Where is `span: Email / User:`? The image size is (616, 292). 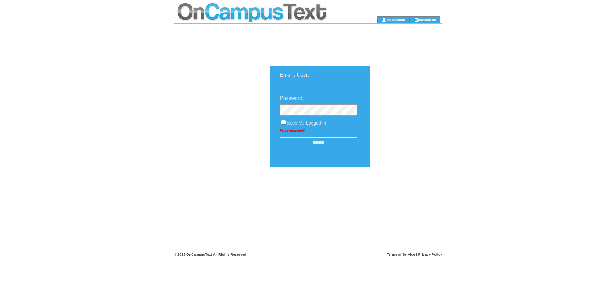
span: Email / User: is located at coordinates (294, 75).